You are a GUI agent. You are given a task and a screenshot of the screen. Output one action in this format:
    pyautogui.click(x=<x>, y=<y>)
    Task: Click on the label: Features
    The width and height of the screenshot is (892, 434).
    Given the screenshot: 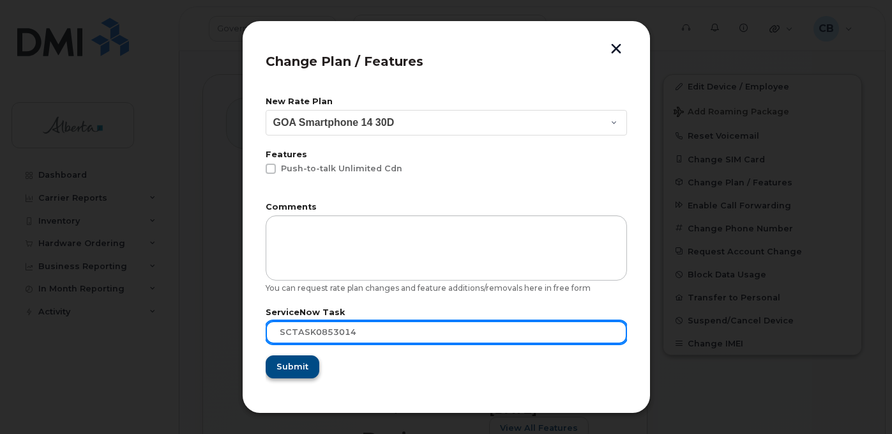 What is the action you would take?
    pyautogui.click(x=446, y=155)
    